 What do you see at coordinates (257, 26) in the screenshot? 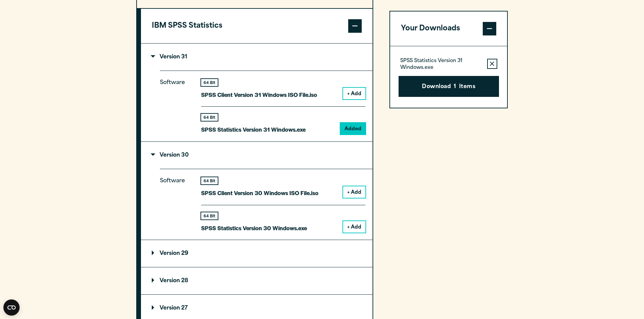
I see `button: IBM SPSS Statistics` at bounding box center [257, 26].